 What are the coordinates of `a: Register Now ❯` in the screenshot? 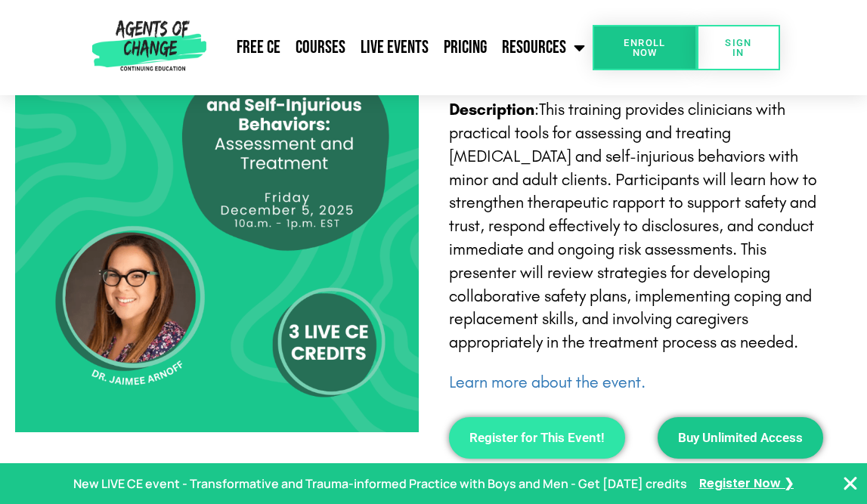 It's located at (746, 483).